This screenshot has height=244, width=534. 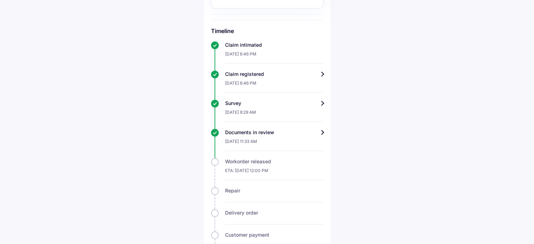 What do you see at coordinates (274, 74) in the screenshot?
I see `div: Claim registered` at bounding box center [274, 74].